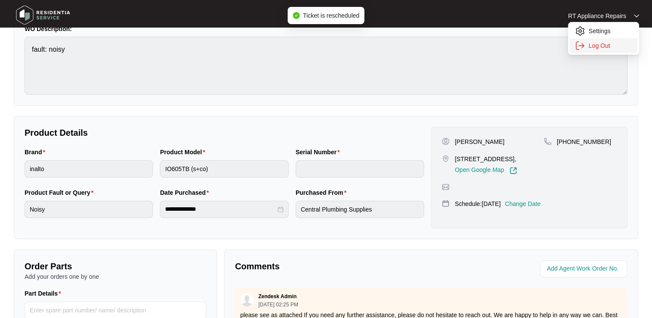 The width and height of the screenshot is (652, 318). I want to click on span: check-circle, so click(296, 16).